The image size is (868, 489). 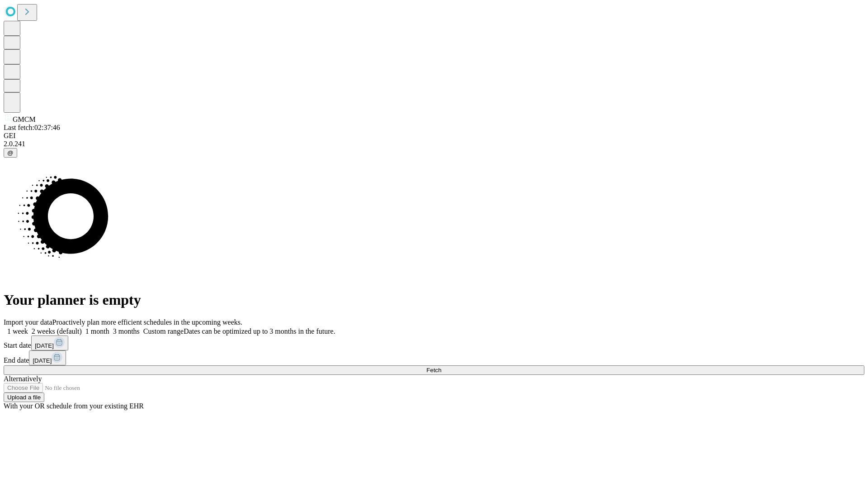 I want to click on span: 3 months, so click(x=126, y=331).